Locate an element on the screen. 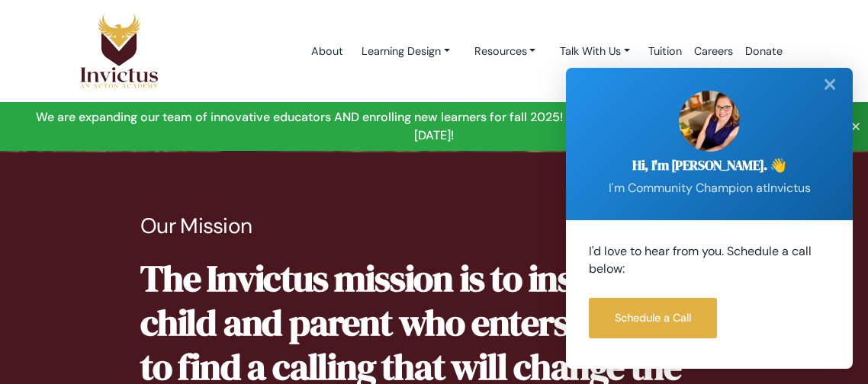  span: Invictus is located at coordinates (788, 188).